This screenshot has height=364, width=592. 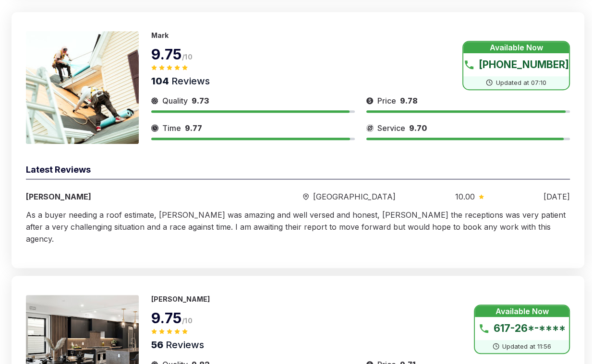 I want to click on span: 9.70, so click(x=417, y=128).